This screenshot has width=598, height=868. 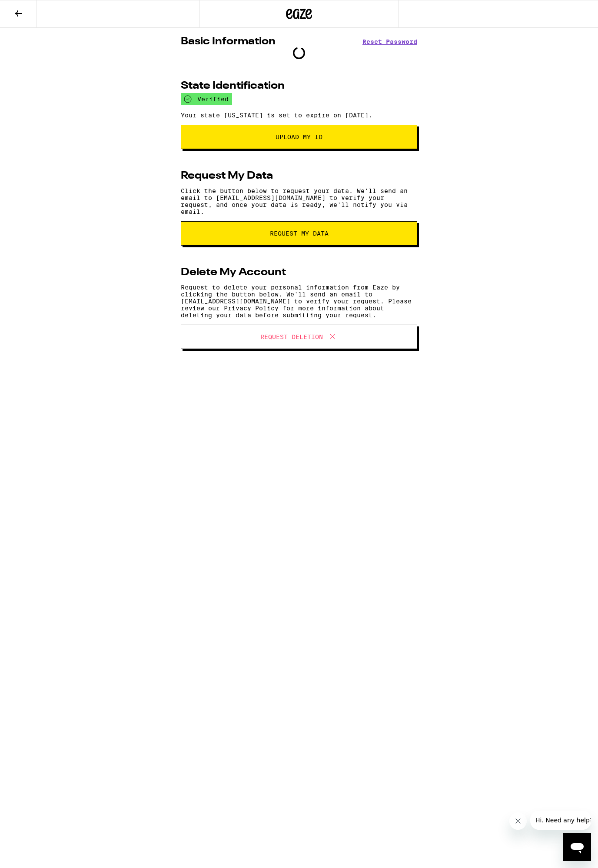 What do you see at coordinates (207, 99) in the screenshot?
I see `div: verified` at bounding box center [207, 99].